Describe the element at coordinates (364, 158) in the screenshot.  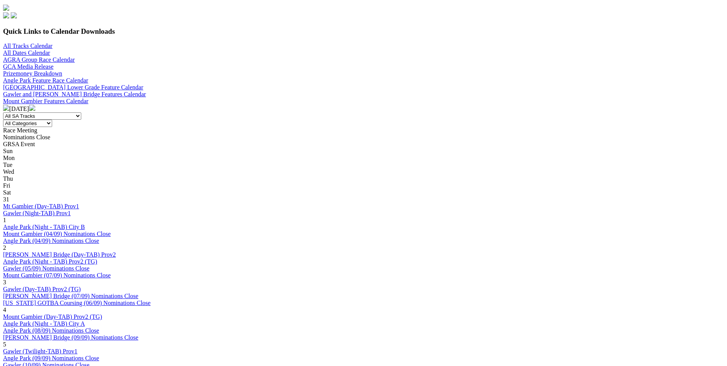
I see `div: Mon` at that location.